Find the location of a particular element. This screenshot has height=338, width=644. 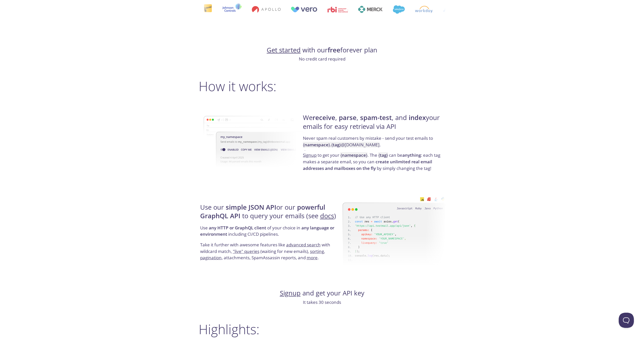

strong: free is located at coordinates (334, 50).